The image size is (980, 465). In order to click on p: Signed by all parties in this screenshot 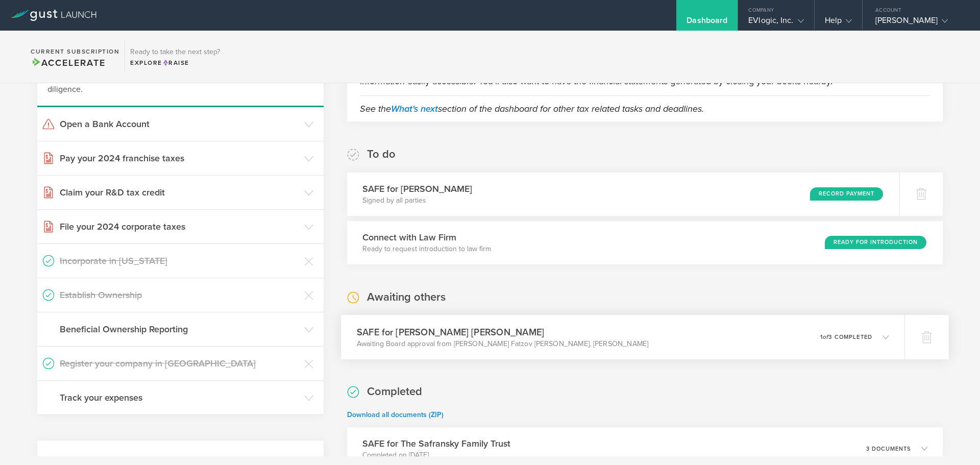, I will do `click(417, 201)`.